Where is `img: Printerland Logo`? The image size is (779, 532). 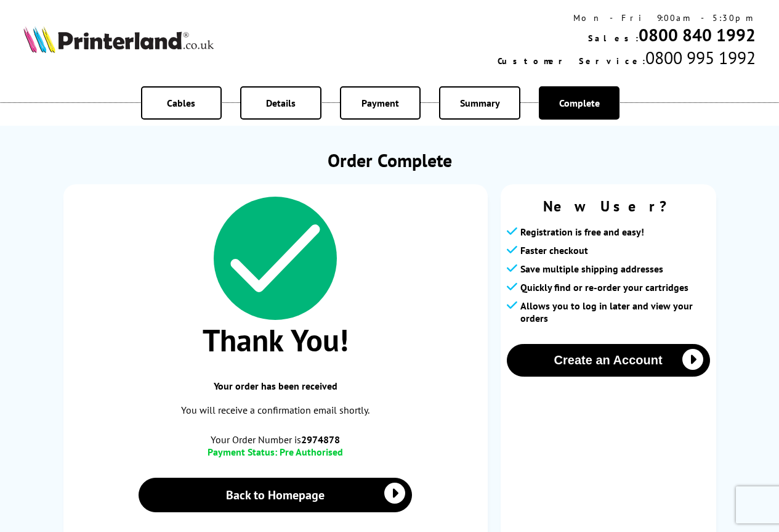
img: Printerland Logo is located at coordinates (118, 39).